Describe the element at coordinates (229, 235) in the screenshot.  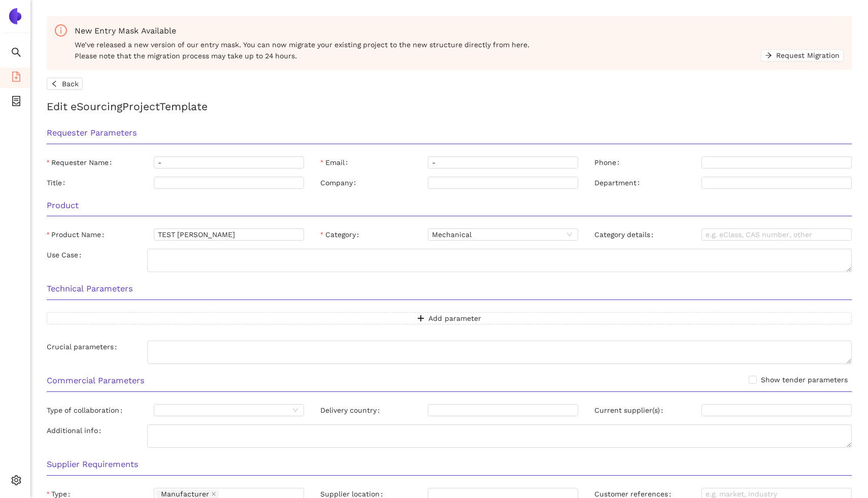
I see `input: Product Name` at that location.